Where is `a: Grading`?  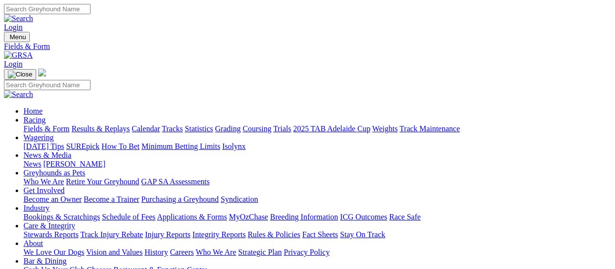
a: Grading is located at coordinates (228, 128).